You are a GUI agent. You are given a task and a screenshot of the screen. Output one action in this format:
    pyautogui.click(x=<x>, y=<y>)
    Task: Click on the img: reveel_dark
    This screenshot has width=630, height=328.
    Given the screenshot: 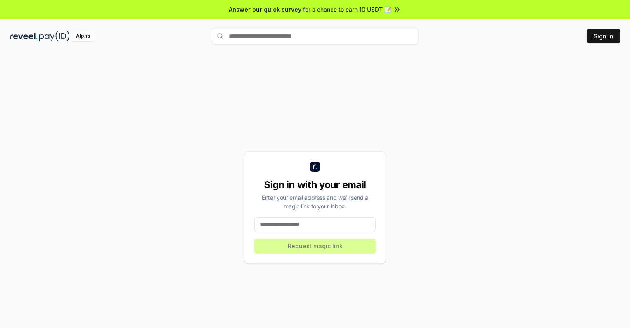 What is the action you would take?
    pyautogui.click(x=24, y=36)
    